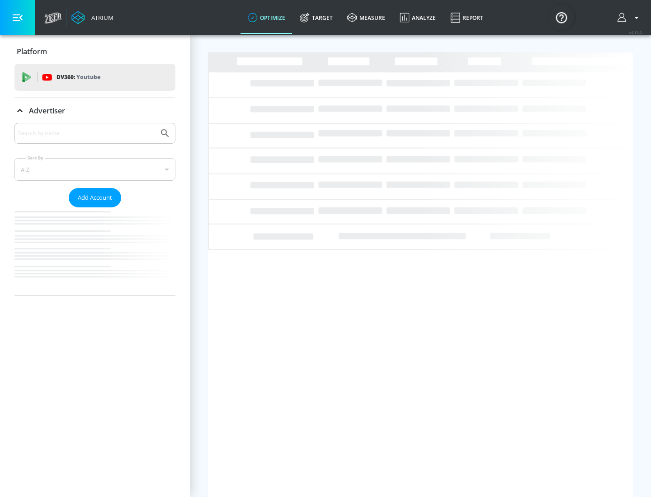  I want to click on div: DV360: Youtube, so click(95, 77).